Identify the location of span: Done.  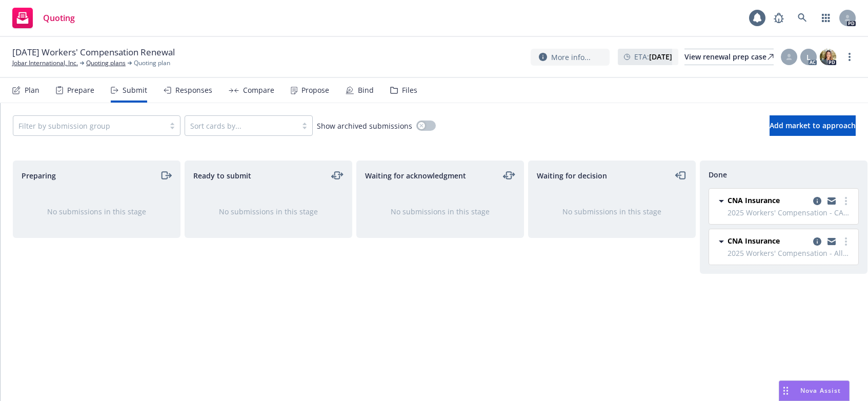
(718, 175).